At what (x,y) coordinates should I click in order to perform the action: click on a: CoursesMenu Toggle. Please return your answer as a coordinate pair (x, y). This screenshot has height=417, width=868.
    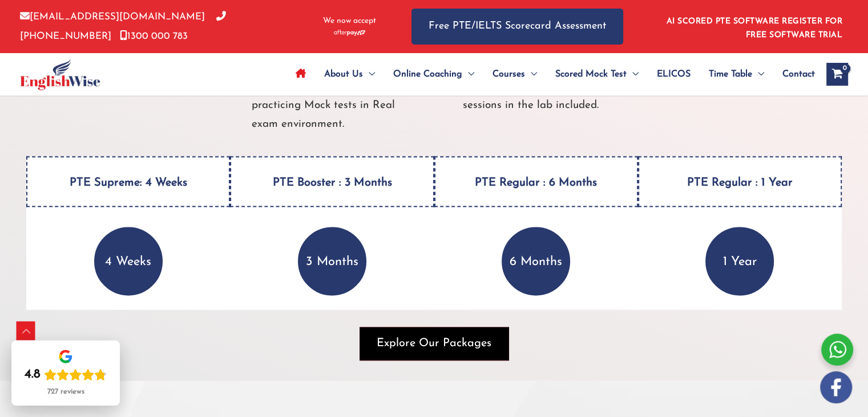
    Looking at the image, I should click on (515, 75).